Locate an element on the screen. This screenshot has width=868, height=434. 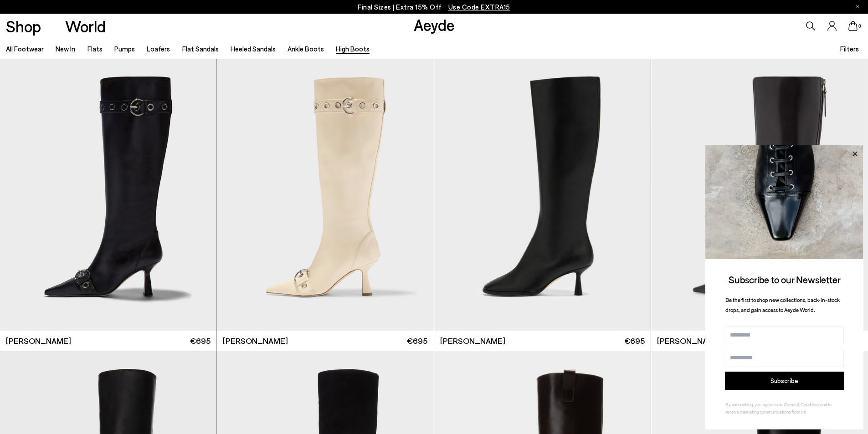
span: Navigate to /collections/ss25-final-sizes is located at coordinates (479, 7).